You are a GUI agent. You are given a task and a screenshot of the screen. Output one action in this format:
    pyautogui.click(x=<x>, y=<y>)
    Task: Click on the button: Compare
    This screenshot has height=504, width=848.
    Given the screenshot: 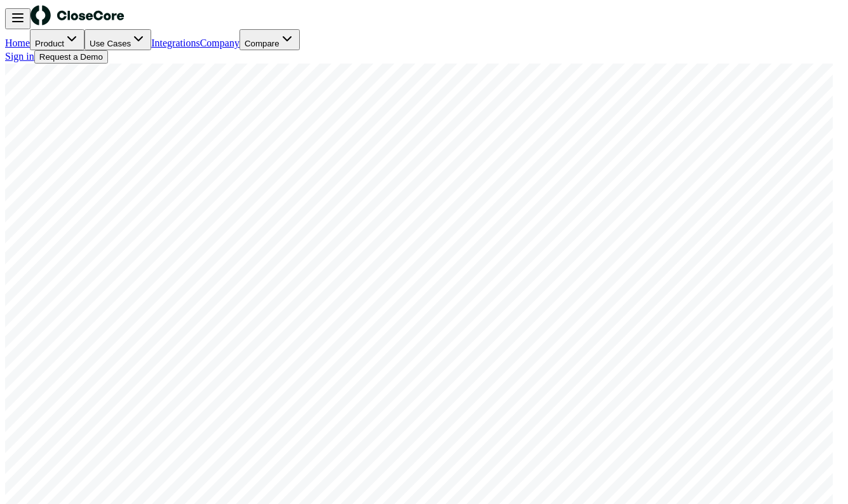 What is the action you would take?
    pyautogui.click(x=270, y=39)
    